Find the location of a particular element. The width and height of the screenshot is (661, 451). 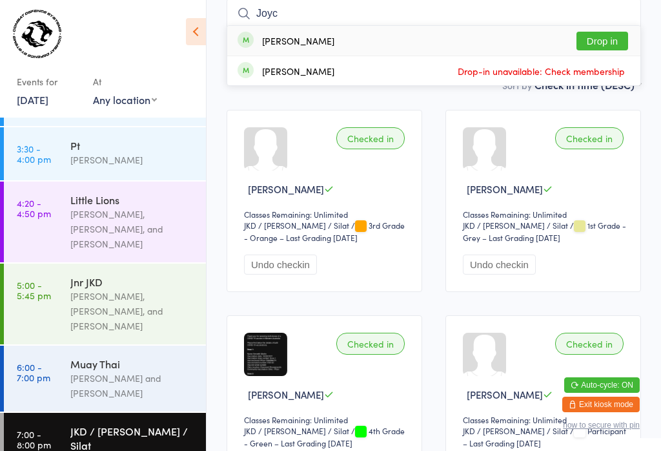

time: 5:00 - 5:45 pm is located at coordinates (34, 290).